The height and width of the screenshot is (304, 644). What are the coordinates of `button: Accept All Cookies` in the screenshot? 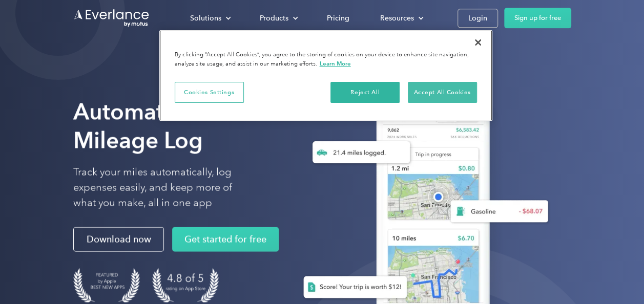 It's located at (442, 93).